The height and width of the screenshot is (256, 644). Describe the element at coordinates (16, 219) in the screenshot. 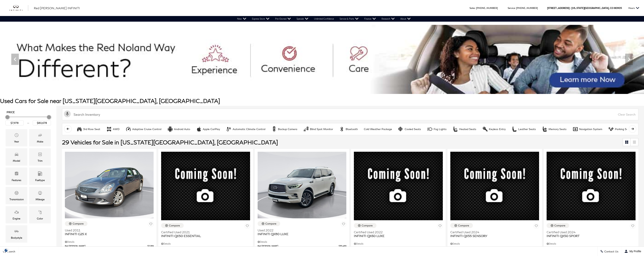

I see `div: Engine` at that location.